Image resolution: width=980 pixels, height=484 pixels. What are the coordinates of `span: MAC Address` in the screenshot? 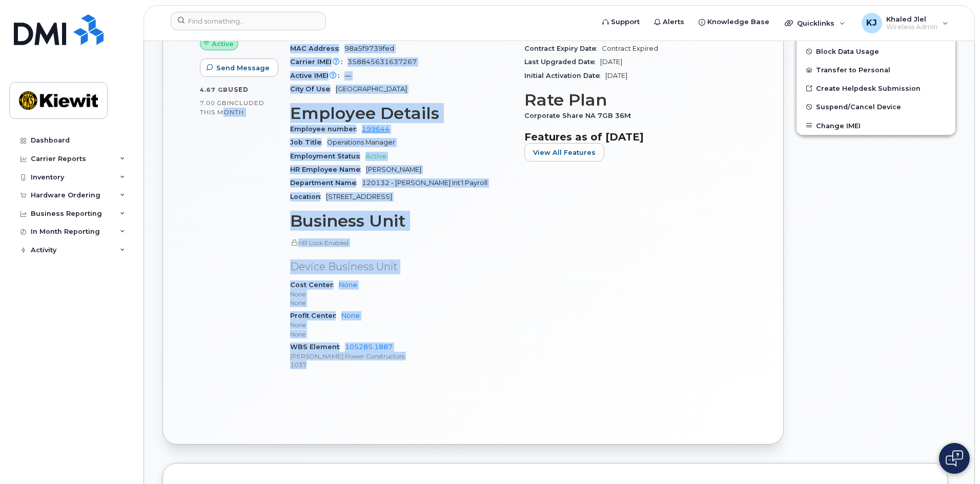 It's located at (317, 48).